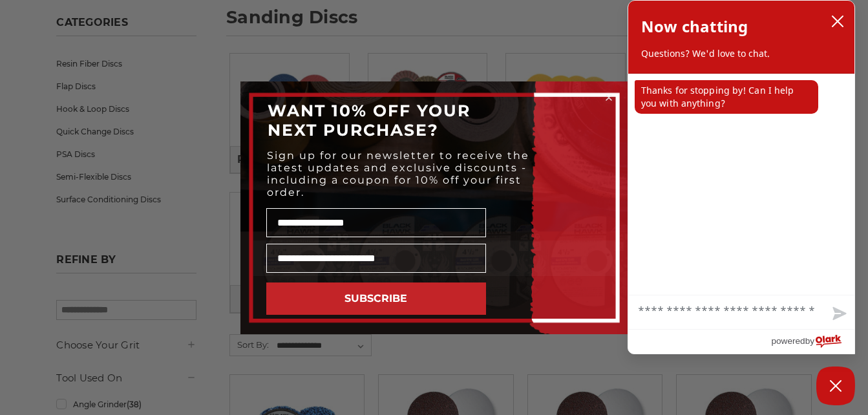  I want to click on button: SUBSCRIBE, so click(376, 299).